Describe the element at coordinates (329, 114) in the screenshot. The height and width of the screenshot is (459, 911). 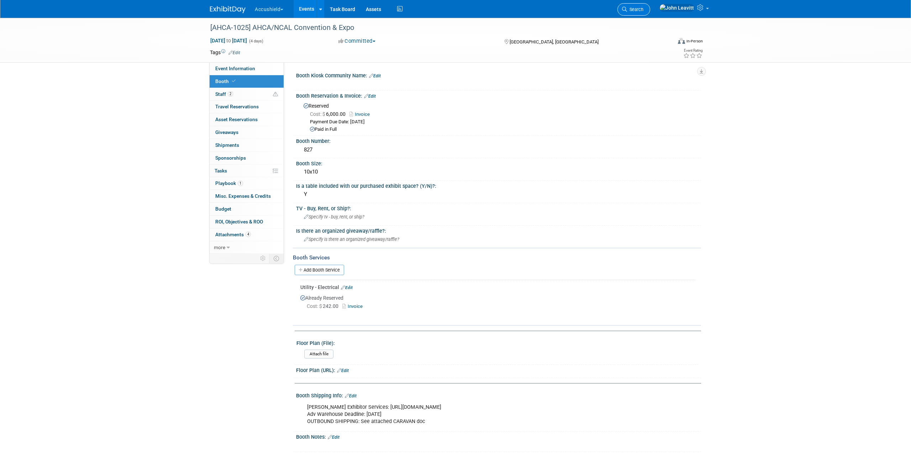
I see `span: 6,000.00` at that location.